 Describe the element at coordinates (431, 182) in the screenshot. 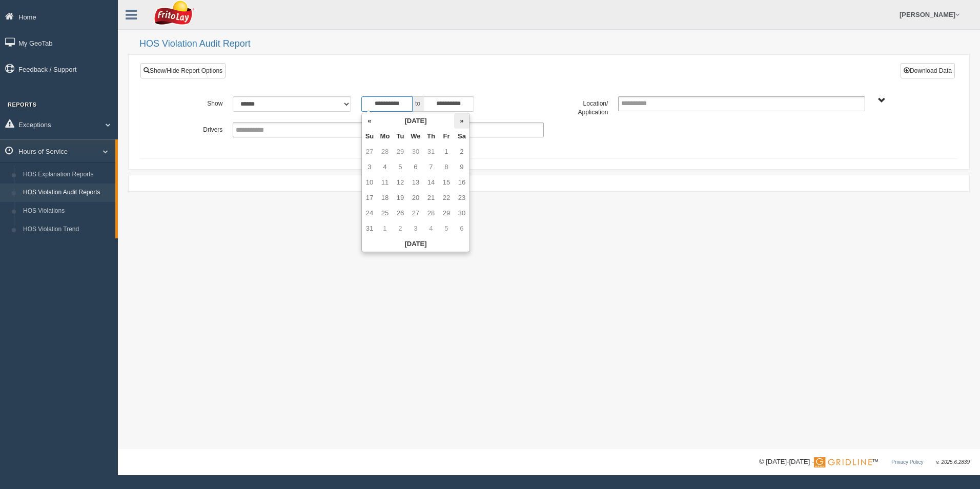

I see `td: 14` at that location.